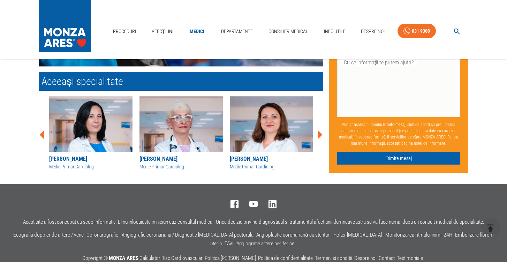 This screenshot has height=262, width=507. Describe the element at coordinates (285, 259) in the screenshot. I see `a: Politica de confidentialitate` at that location.